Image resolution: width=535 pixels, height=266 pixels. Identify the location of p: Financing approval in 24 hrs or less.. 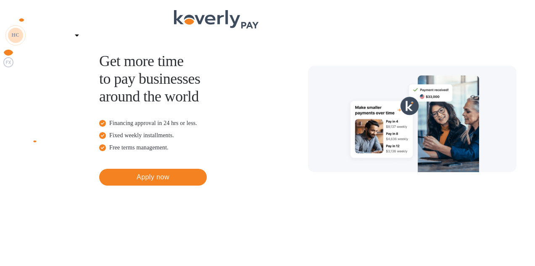
(204, 123).